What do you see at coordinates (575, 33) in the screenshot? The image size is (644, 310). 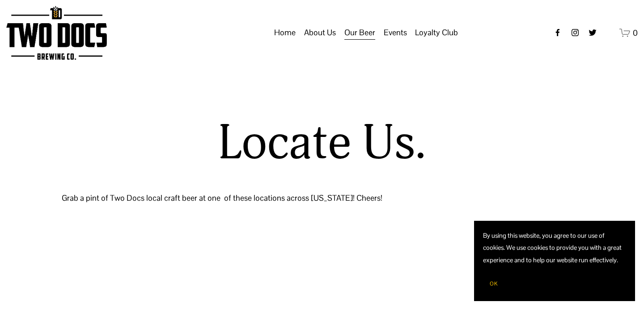 I see `a: instagram-unauth` at bounding box center [575, 33].